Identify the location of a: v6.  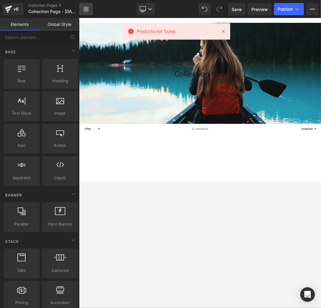
(13, 9).